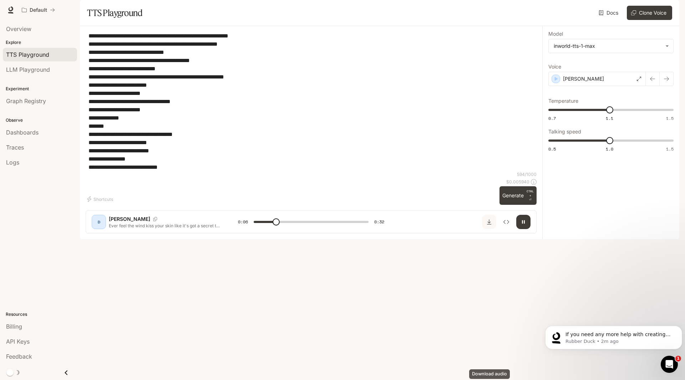 The image size is (685, 380). I want to click on textarea: Message…, so click(71, 219).